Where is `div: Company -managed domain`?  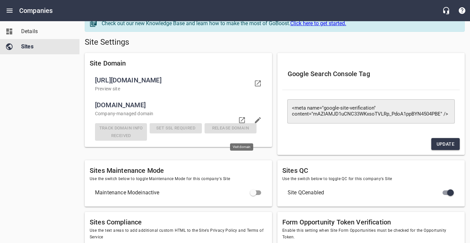
div: Company -managed domain is located at coordinates (176, 113).